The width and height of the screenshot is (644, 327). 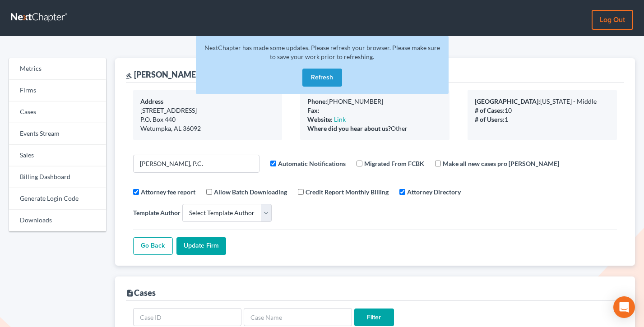 What do you see at coordinates (374, 318) in the screenshot?
I see `input: Filter` at bounding box center [374, 318].